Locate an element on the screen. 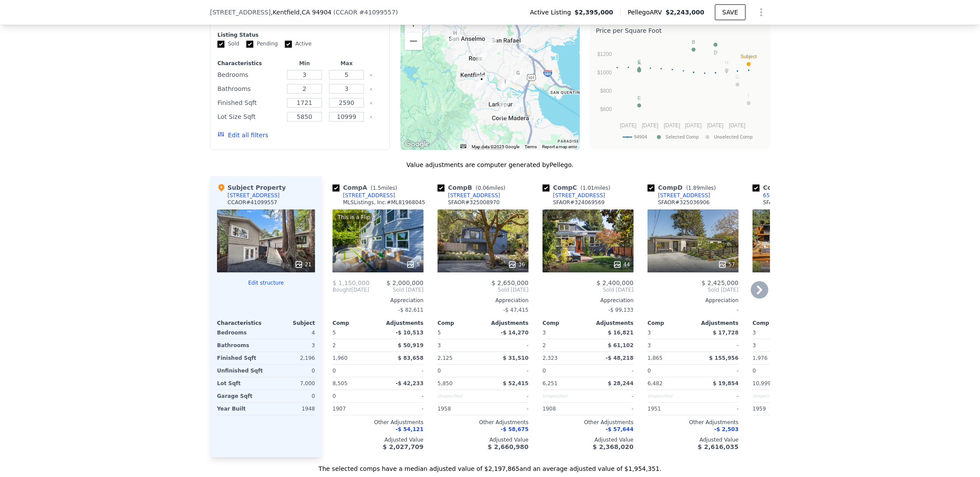 Image resolution: width=980 pixels, height=477 pixels. span: $ 155,956 is located at coordinates (723, 358).